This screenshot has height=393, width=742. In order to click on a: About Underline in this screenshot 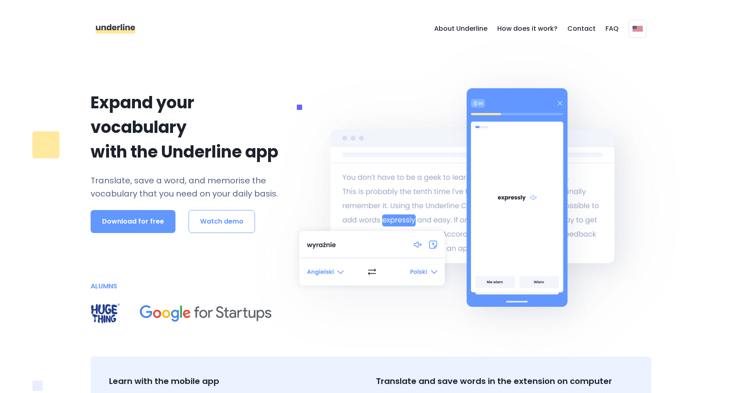, I will do `click(461, 29)`.